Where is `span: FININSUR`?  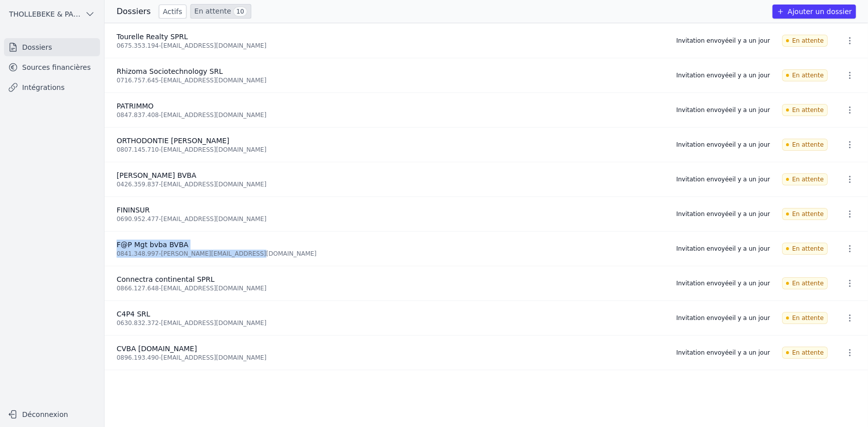
span: FININSUR is located at coordinates (133, 210).